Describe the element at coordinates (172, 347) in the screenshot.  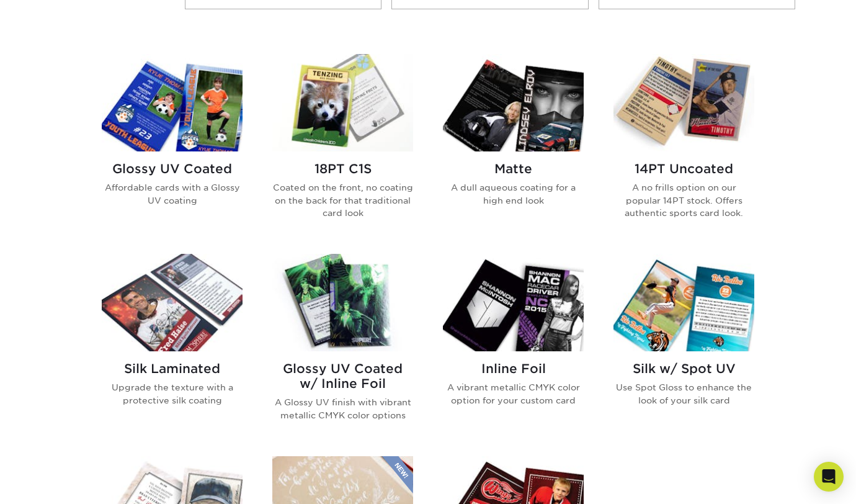
I see `a: Silk Laminated Trading Cards Silk Laminated Upgrade the texture with a protective silk coating` at that location.